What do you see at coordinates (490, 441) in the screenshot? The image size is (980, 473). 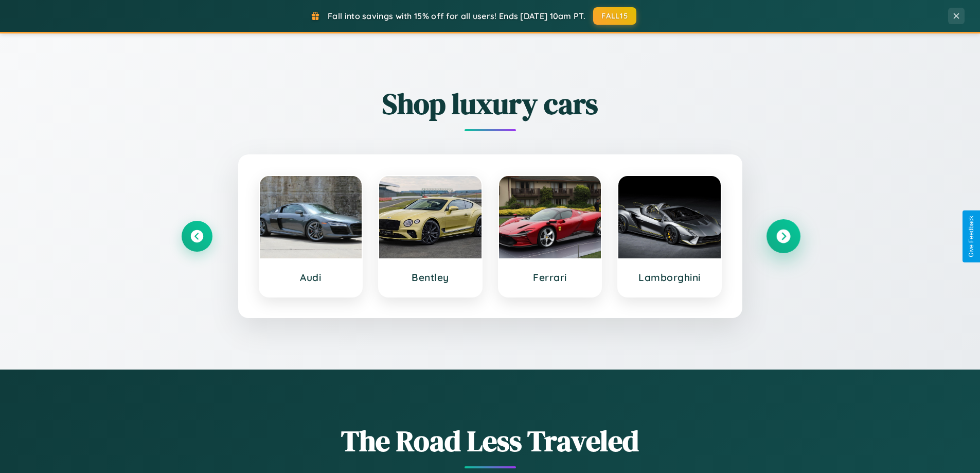 I see `h1: The Road Less Traveled` at bounding box center [490, 441].